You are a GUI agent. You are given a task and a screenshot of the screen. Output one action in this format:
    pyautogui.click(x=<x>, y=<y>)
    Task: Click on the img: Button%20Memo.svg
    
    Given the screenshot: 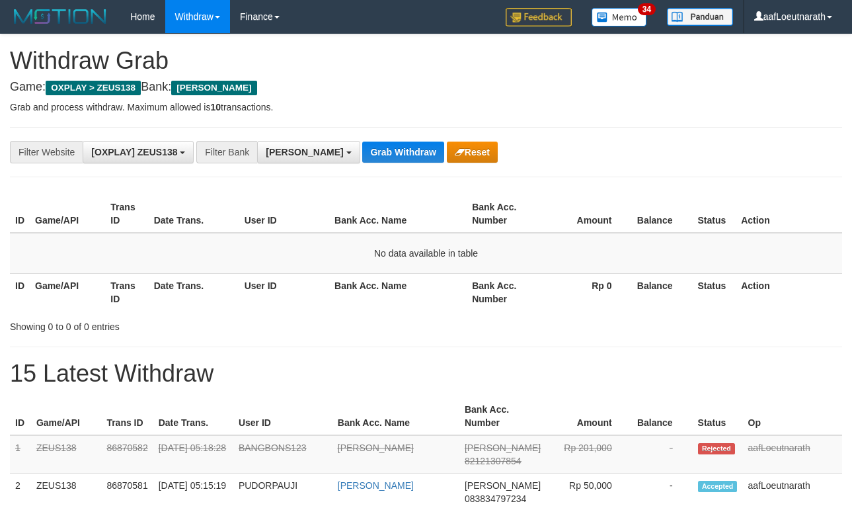 What is the action you would take?
    pyautogui.click(x=619, y=17)
    